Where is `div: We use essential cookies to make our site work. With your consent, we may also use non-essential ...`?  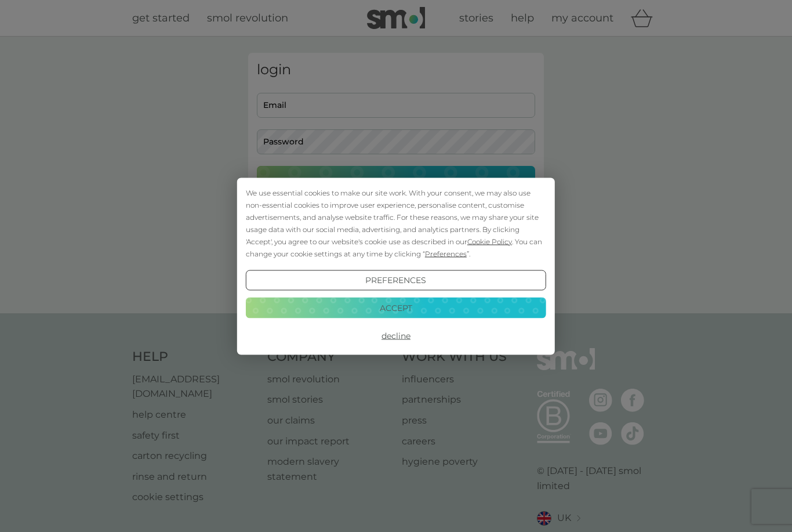
div: We use essential cookies to make our site work. With your consent, we may also use non-essential ... is located at coordinates (396, 223).